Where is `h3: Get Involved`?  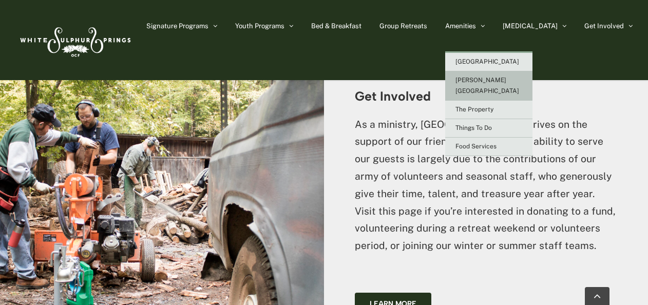 h3: Get Involved is located at coordinates (486, 96).